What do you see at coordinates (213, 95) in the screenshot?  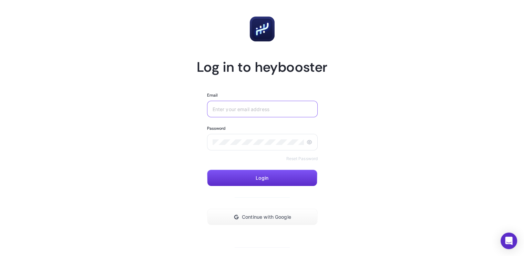 I see `label: Email` at bounding box center [213, 95].